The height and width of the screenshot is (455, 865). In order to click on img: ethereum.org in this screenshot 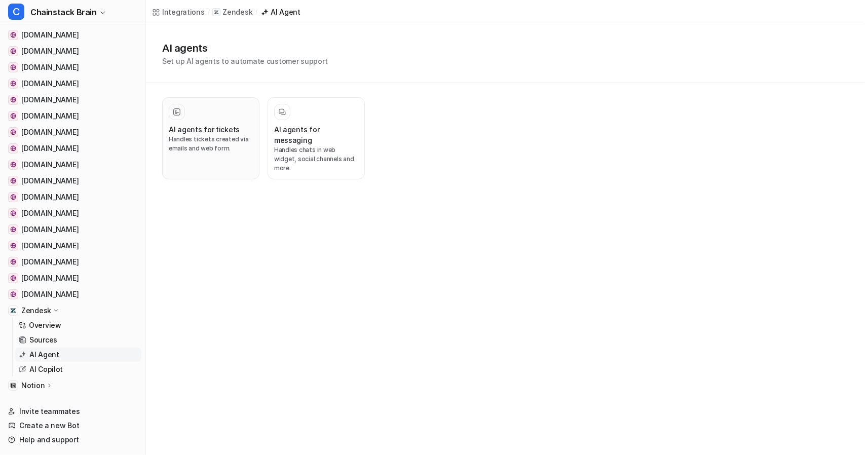, I will do `click(13, 67)`.